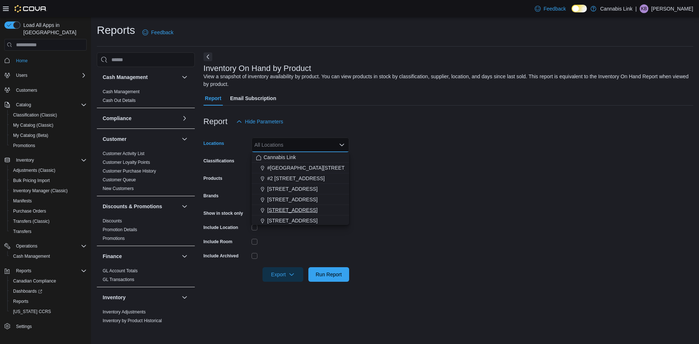 The height and width of the screenshot is (344, 699). Describe the element at coordinates (21, 301) in the screenshot. I see `a: Reports` at that location.